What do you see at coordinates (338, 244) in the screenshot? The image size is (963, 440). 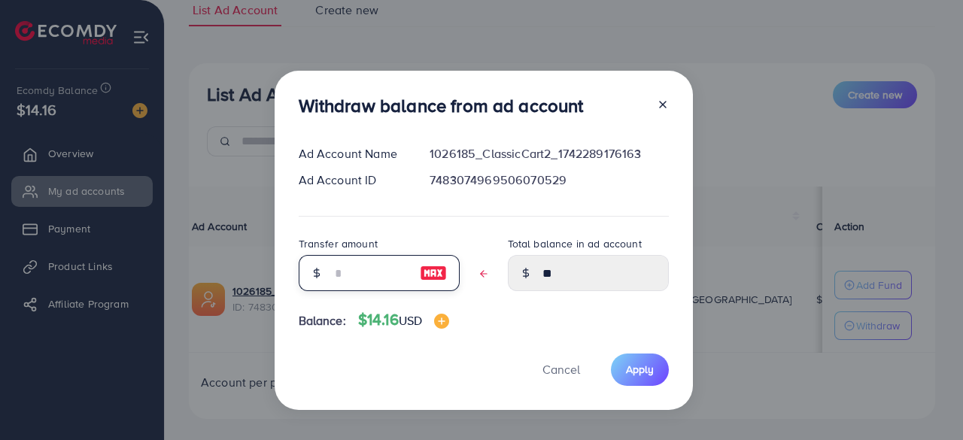 I see `label: Transfer amount` at bounding box center [338, 244].